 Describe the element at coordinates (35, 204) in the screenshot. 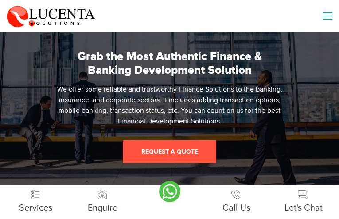

I see `a: Services` at that location.